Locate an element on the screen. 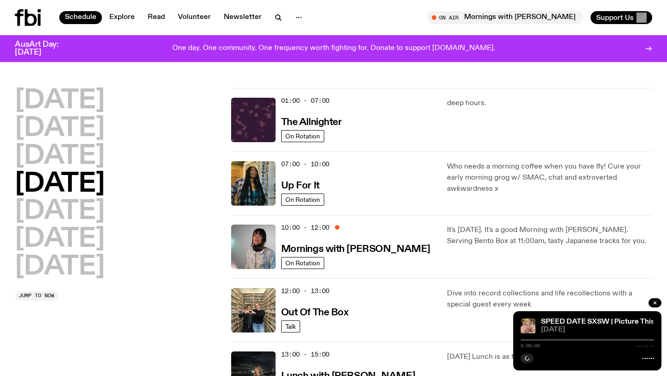 This screenshot has height=376, width=667. a: Out Of The Box is located at coordinates (315, 312).